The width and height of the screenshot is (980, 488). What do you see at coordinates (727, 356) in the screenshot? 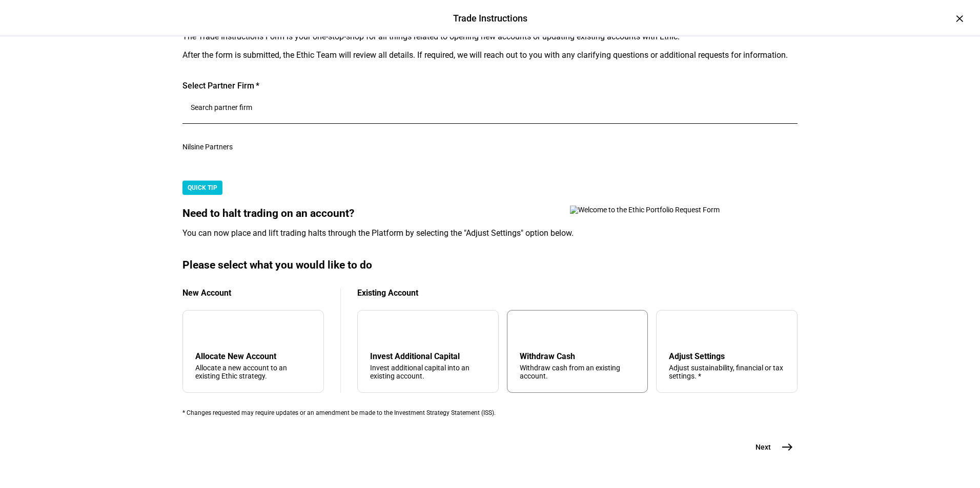
I see `div: Adjust Settings` at bounding box center [727, 356].